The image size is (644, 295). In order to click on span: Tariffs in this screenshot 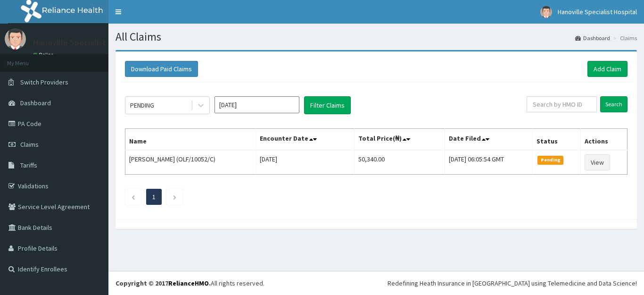, I will do `click(29, 165)`.